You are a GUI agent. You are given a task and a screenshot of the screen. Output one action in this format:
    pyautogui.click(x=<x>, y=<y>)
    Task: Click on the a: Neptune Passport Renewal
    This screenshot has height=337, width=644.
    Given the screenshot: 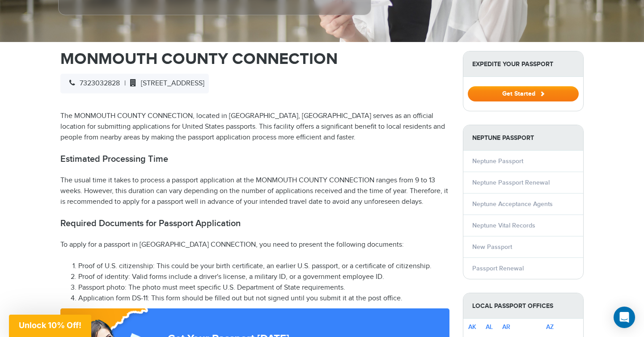 What is the action you would take?
    pyautogui.click(x=511, y=183)
    